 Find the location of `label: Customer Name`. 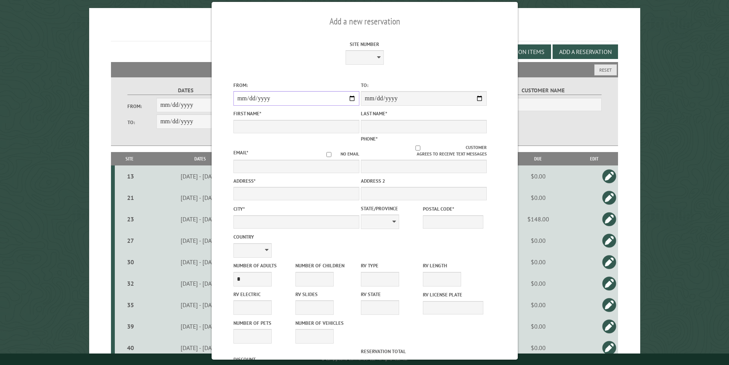

label: Customer Name is located at coordinates (543, 90).